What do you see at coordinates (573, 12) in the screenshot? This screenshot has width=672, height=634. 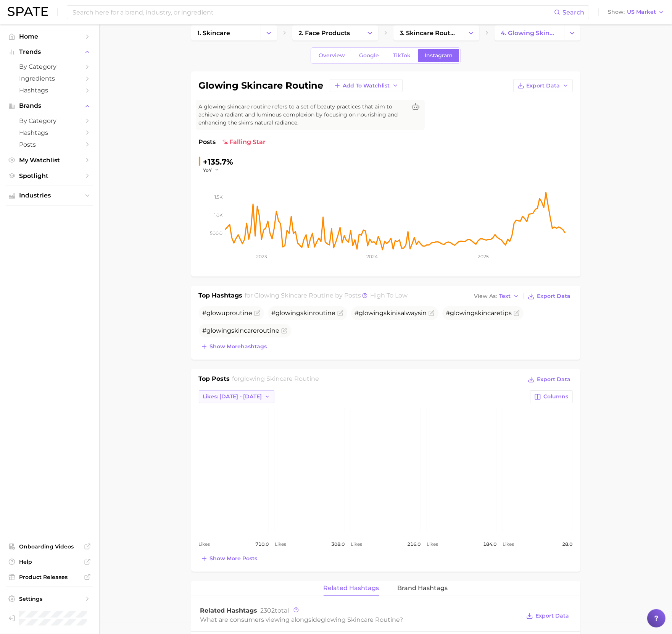 I see `span: Search` at bounding box center [573, 12].